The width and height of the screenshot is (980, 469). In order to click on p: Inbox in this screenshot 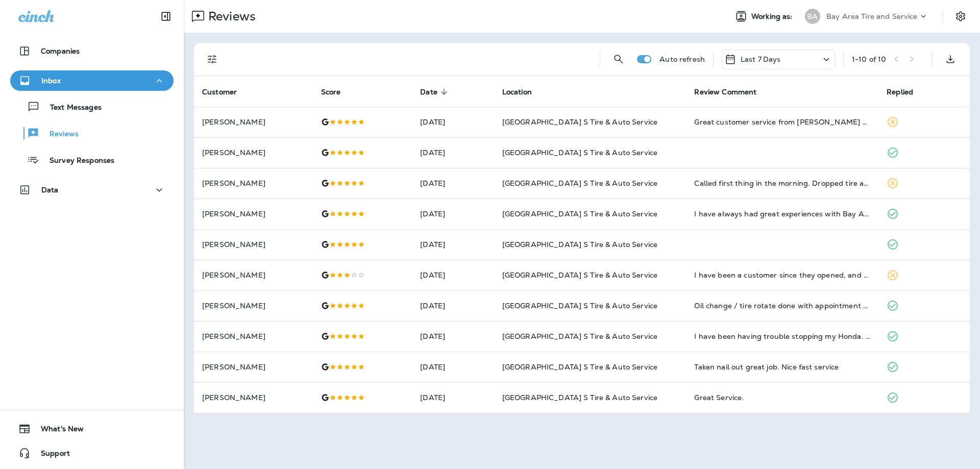, I will do `click(51, 81)`.